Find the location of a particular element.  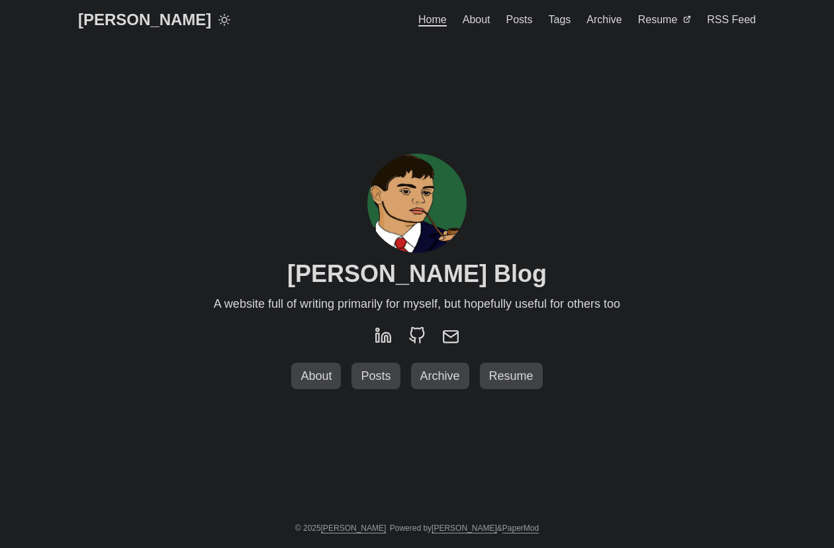

span: Tags is located at coordinates (560, 19).